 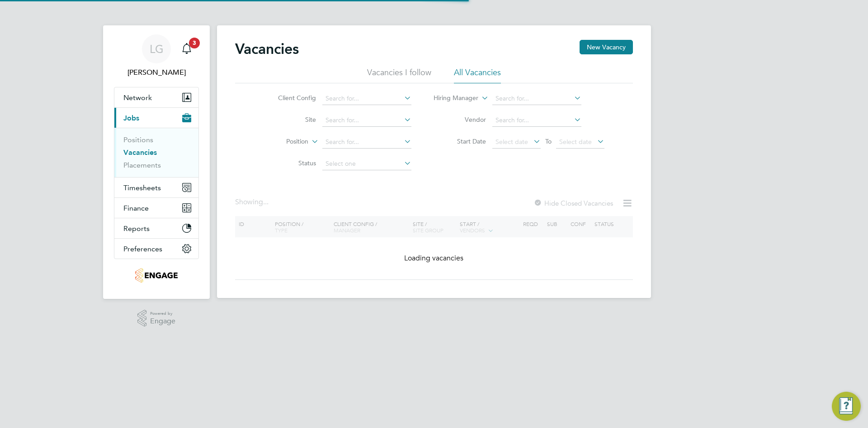 What do you see at coordinates (847, 406) in the screenshot?
I see `button: Engage Resource Center` at bounding box center [847, 406].